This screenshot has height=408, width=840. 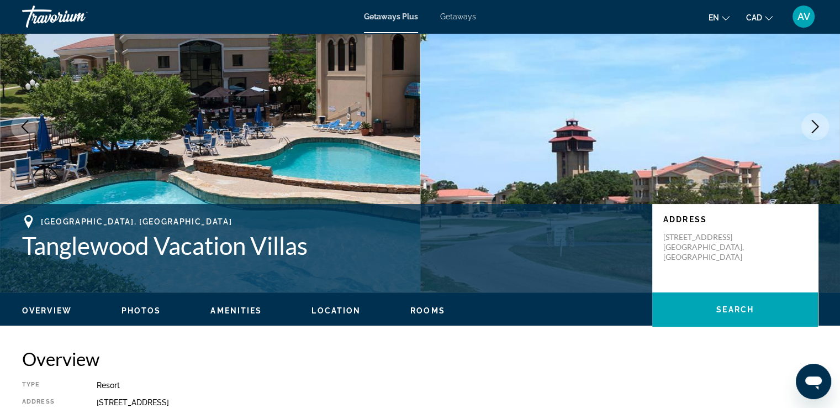 What do you see at coordinates (47, 310) in the screenshot?
I see `span: Overview` at bounding box center [47, 310].